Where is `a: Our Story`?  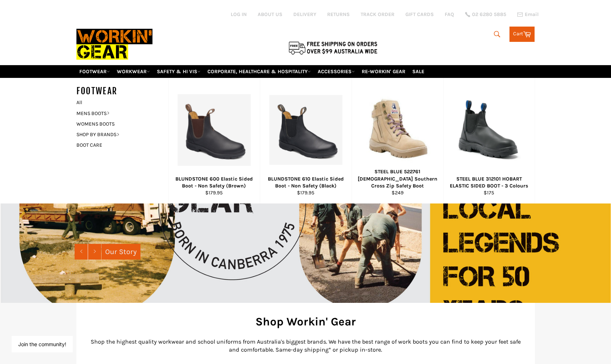 a: Our Story is located at coordinates (121, 252).